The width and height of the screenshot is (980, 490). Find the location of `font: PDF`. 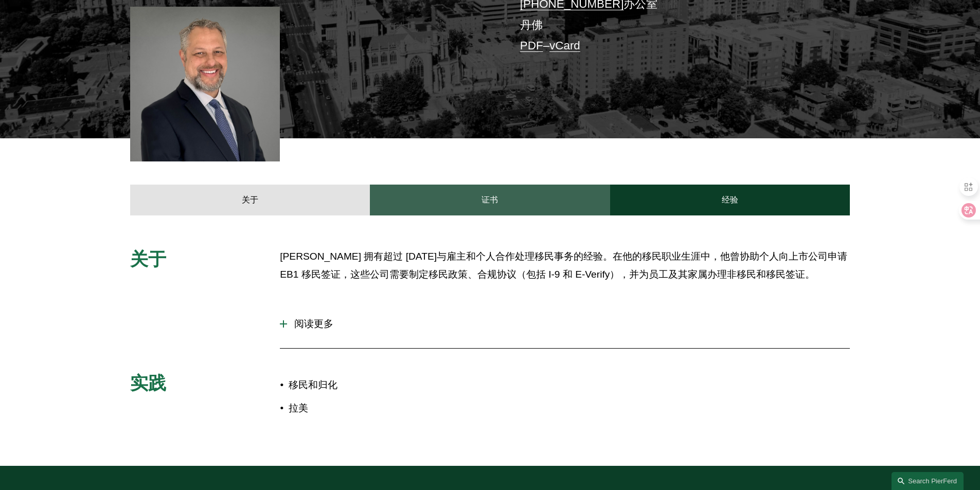

font: PDF is located at coordinates (532, 45).